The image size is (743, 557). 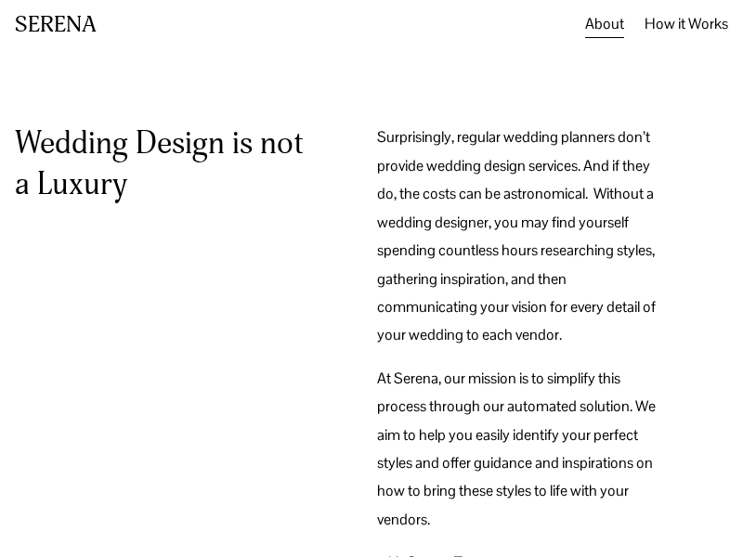 I want to click on p: Surprisingly, regular wedding planners don’t provide wedding design services. And if they do, the..., so click(x=523, y=236).